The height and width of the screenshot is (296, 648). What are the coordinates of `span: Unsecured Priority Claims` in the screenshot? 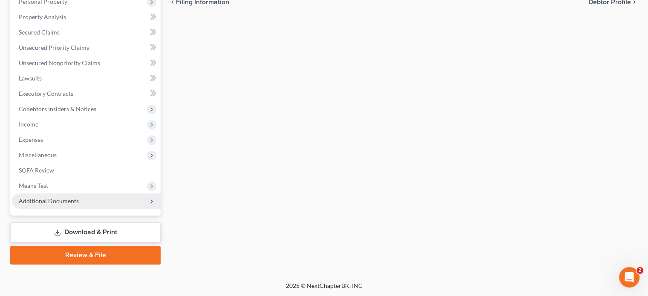 It's located at (54, 47).